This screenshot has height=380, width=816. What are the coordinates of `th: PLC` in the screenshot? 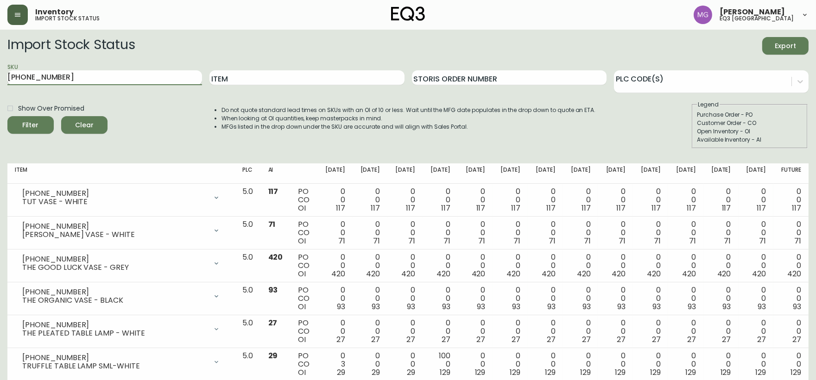 It's located at (248, 174).